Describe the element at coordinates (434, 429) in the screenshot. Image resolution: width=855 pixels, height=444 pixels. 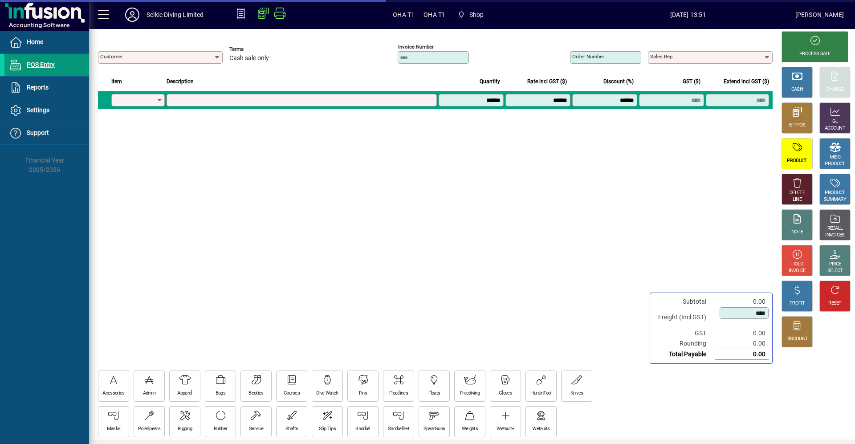
I see `div: SpearGuns` at that location.